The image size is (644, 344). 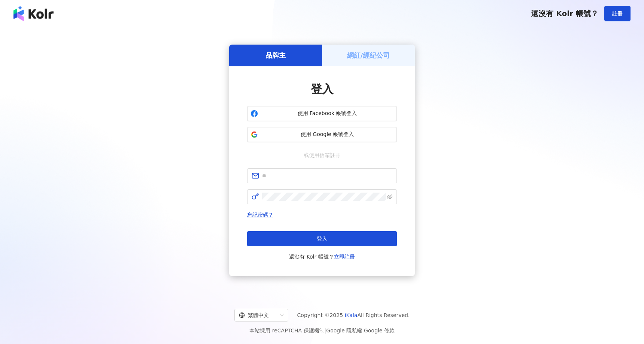 I want to click on a: Google 條款, so click(x=379, y=331).